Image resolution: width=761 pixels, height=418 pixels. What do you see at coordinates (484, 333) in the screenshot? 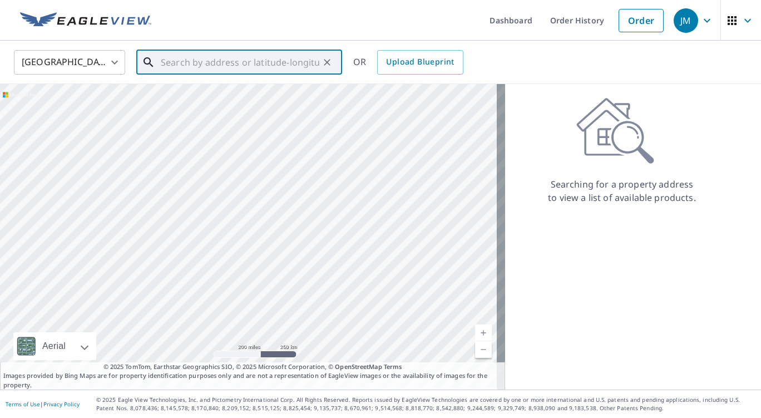
I see `a: Current Level 5, Zoom In` at bounding box center [484, 333].